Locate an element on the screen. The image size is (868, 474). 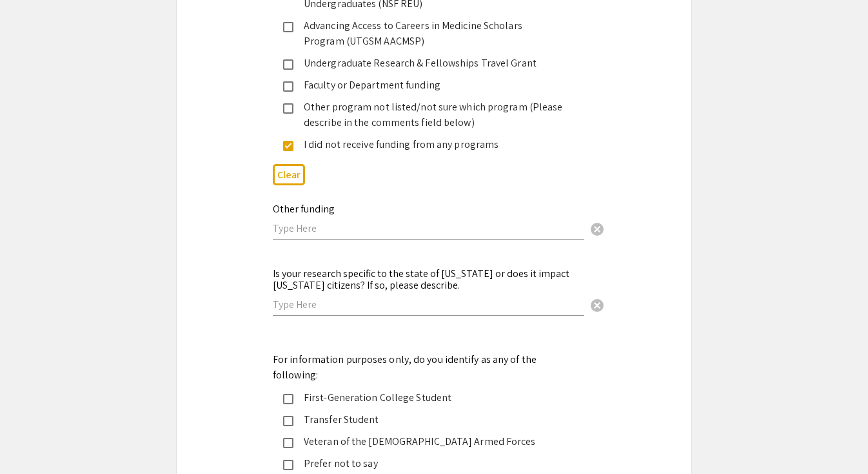
mat-label: Other funding is located at coordinates (304, 209).